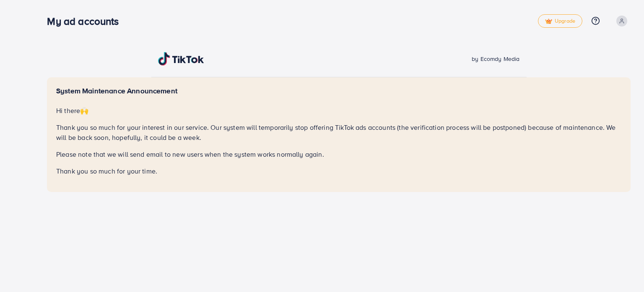 The width and height of the screenshot is (644, 292). What do you see at coordinates (181, 59) in the screenshot?
I see `img: TikTok` at bounding box center [181, 59].